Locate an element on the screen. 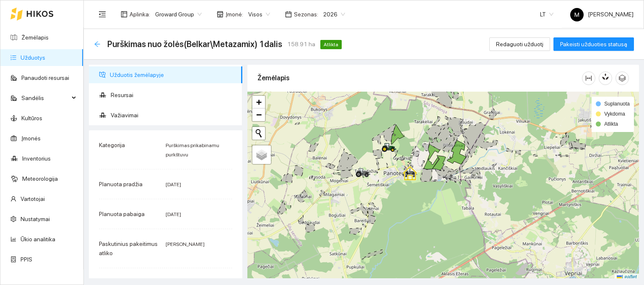 The image size is (644, 285). a: Žemėlapis is located at coordinates (35, 37).